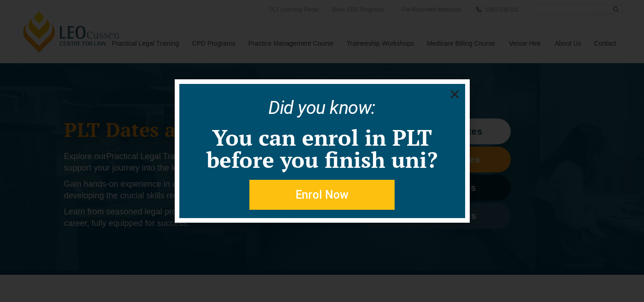 The image size is (644, 302). What do you see at coordinates (322, 148) in the screenshot?
I see `a: You can enrol in PLT before you finish uni?` at bounding box center [322, 148].